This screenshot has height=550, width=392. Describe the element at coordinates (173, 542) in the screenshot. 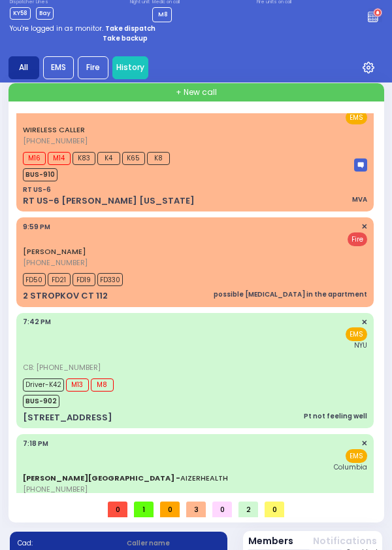

I see `label: Caller name` at that location.